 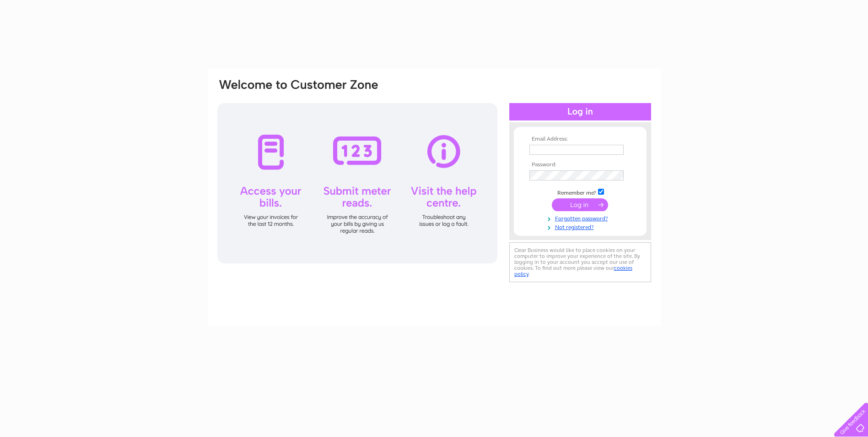 I want to click on a: Not registered?, so click(x=581, y=226).